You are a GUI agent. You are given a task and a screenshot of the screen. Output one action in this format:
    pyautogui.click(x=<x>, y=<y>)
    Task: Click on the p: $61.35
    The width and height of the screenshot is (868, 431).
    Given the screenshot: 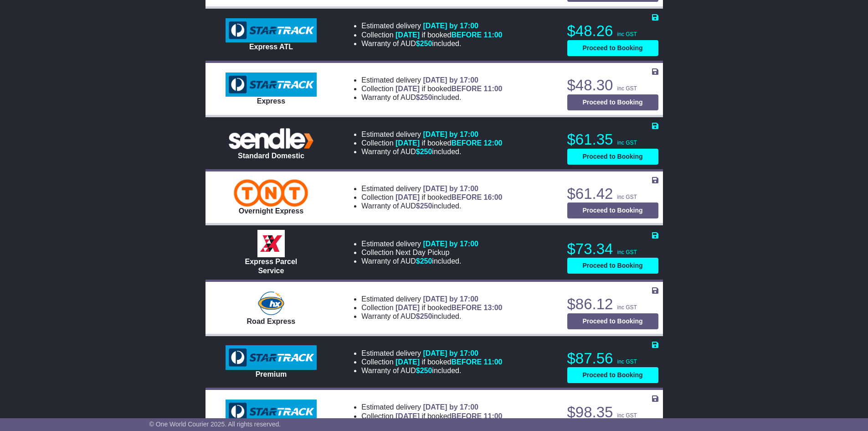 What is the action you would take?
    pyautogui.click(x=613, y=139)
    